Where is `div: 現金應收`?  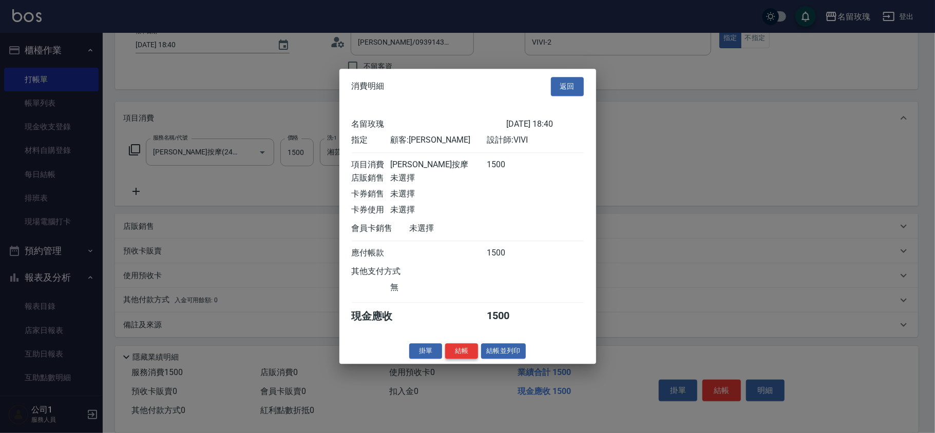
div: 現金應收 is located at coordinates (380, 316).